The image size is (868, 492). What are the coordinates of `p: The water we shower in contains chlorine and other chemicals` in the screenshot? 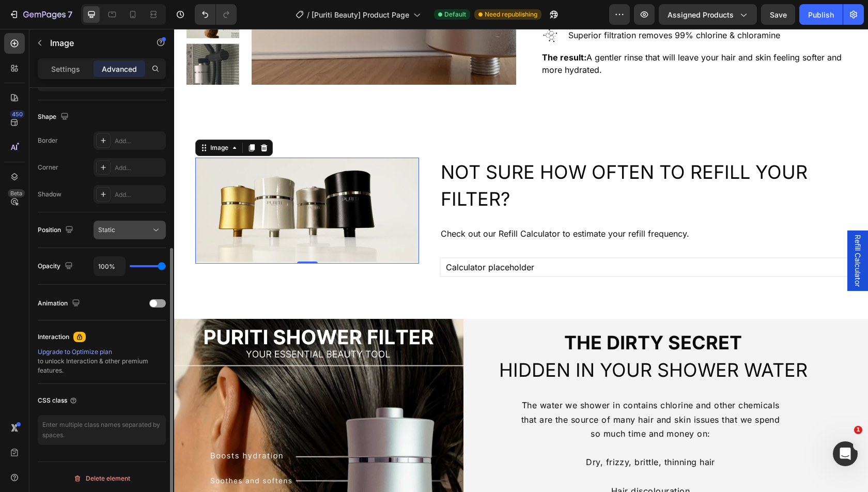 It's located at (477, 376).